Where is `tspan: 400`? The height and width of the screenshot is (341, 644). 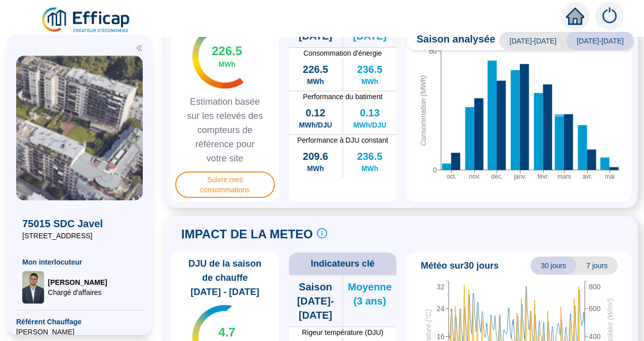 tspan: 400 is located at coordinates (595, 337).